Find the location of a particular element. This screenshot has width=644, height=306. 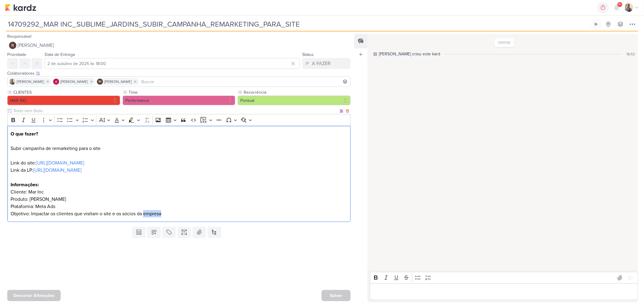

span: 9+ is located at coordinates (620, 4).